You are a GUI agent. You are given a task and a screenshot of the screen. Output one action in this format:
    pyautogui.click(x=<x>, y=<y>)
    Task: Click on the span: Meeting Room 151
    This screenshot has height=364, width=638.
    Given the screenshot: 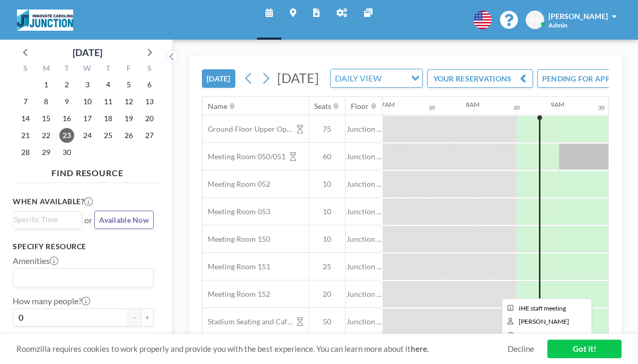 What is the action you would take?
    pyautogui.click(x=236, y=267)
    